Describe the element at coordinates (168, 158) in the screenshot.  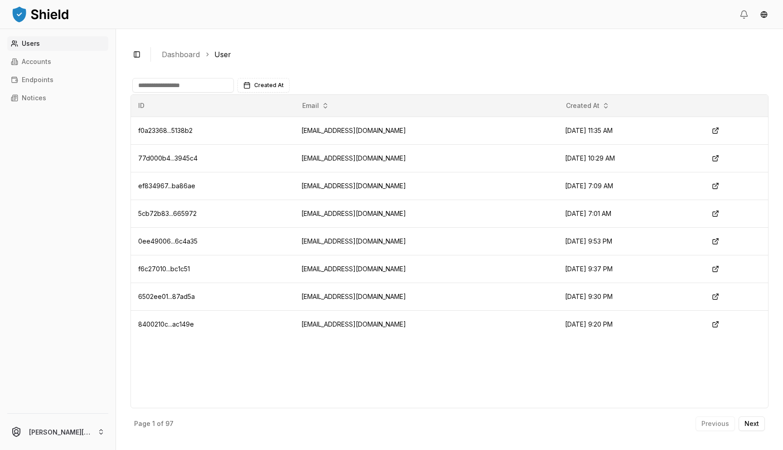
I see `span: 77d000b4...3945c4` at that location.